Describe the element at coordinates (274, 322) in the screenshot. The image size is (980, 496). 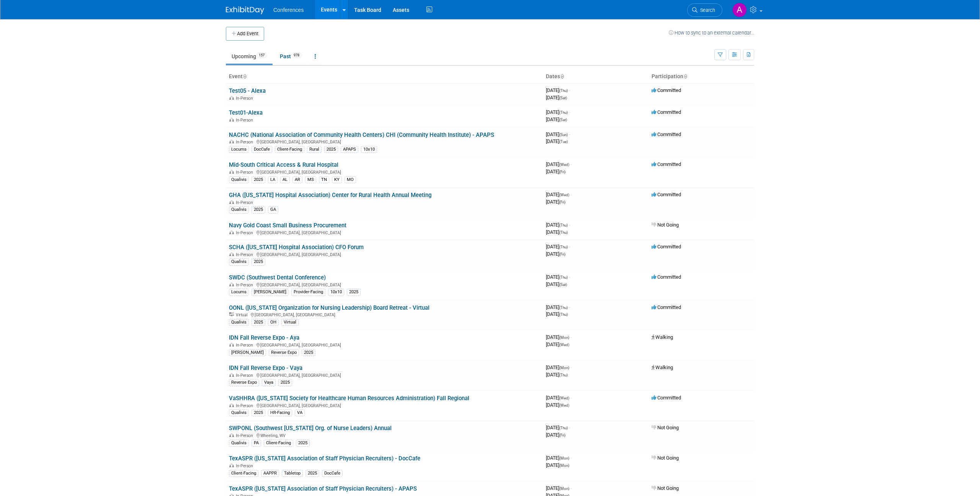
I see `div: OH` at that location.